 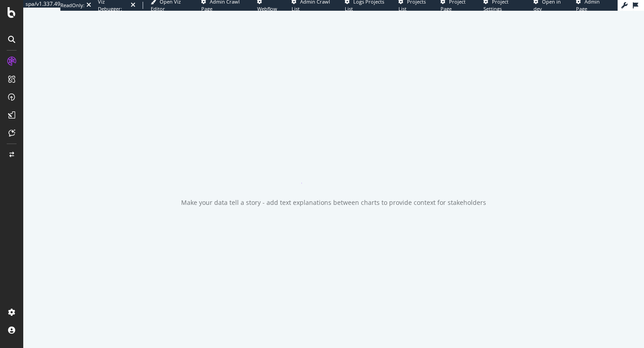 What do you see at coordinates (72, 6) in the screenshot?
I see `div: ReadOnly:` at bounding box center [72, 6].